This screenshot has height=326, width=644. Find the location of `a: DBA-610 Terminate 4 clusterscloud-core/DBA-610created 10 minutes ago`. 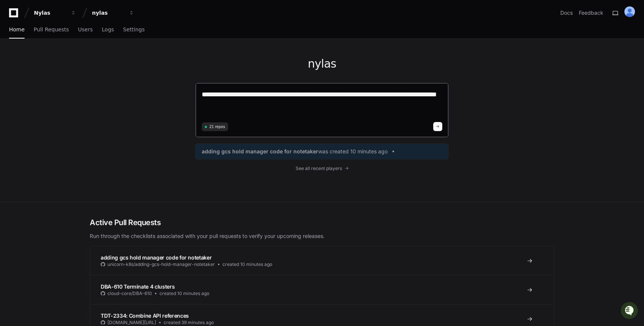

a: DBA-610 Terminate 4 clusterscloud-core/DBA-610created 10 minutes ago is located at coordinates (322, 289).